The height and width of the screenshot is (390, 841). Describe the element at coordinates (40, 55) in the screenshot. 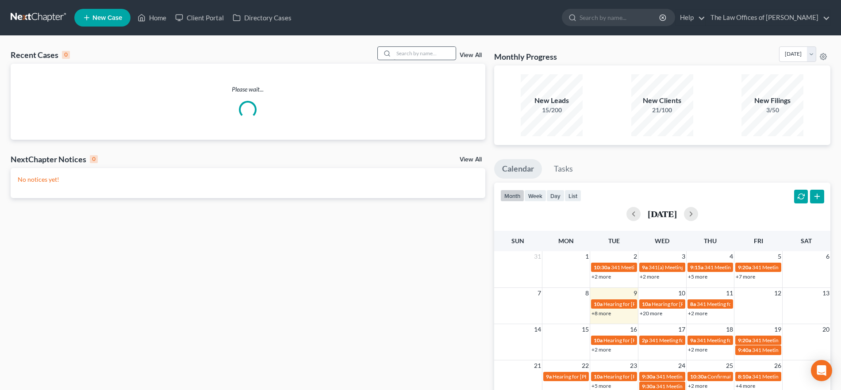

I see `div: Recent Cases` at that location.